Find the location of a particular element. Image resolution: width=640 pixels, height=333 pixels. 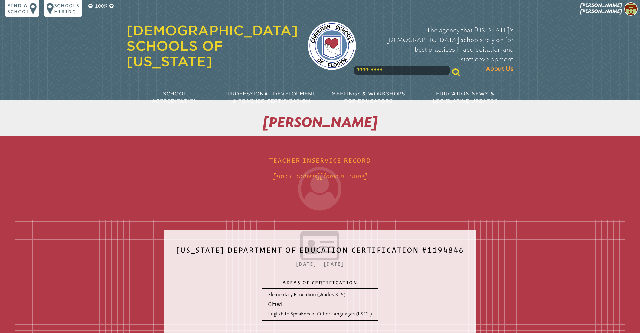

p: English to Speakers of Other Languages (ESOL) is located at coordinates (320, 314).